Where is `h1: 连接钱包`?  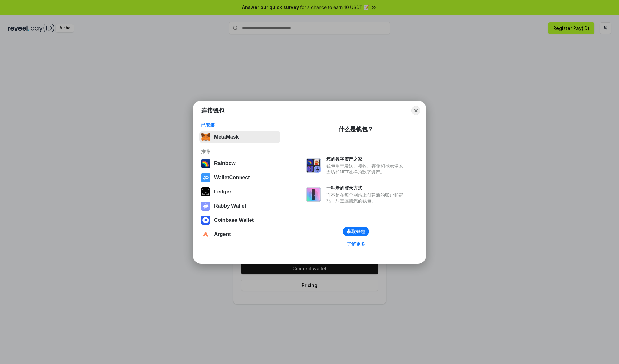 h1: 连接钱包 is located at coordinates (213, 110).